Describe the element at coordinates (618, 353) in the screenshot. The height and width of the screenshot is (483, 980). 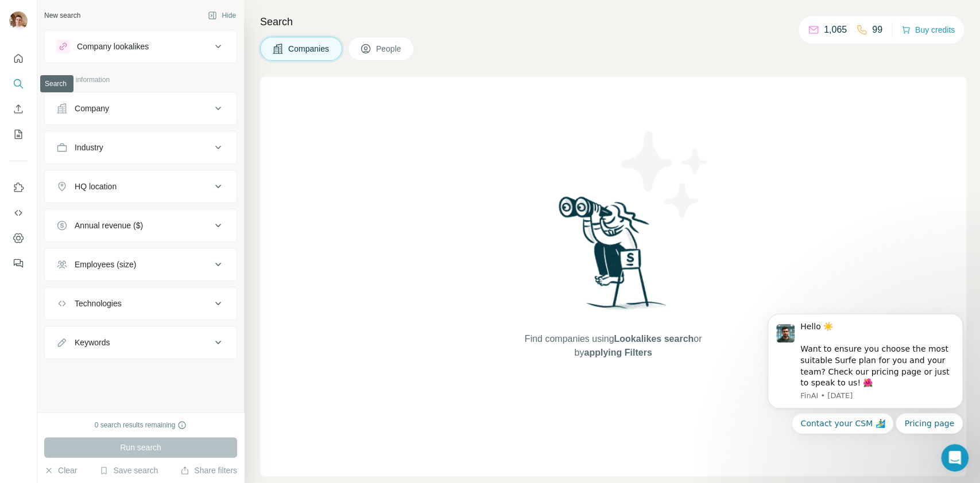
I see `span: applying Filters` at that location.